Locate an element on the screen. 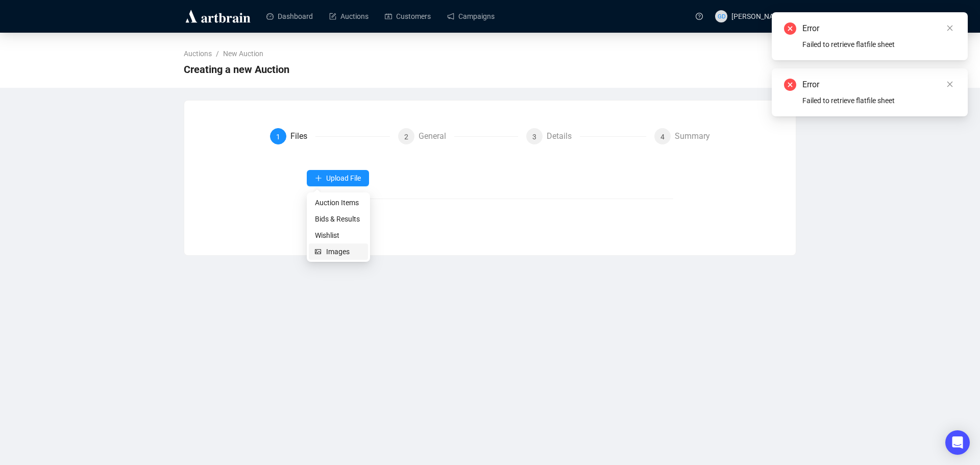  img: logo is located at coordinates (218, 16).